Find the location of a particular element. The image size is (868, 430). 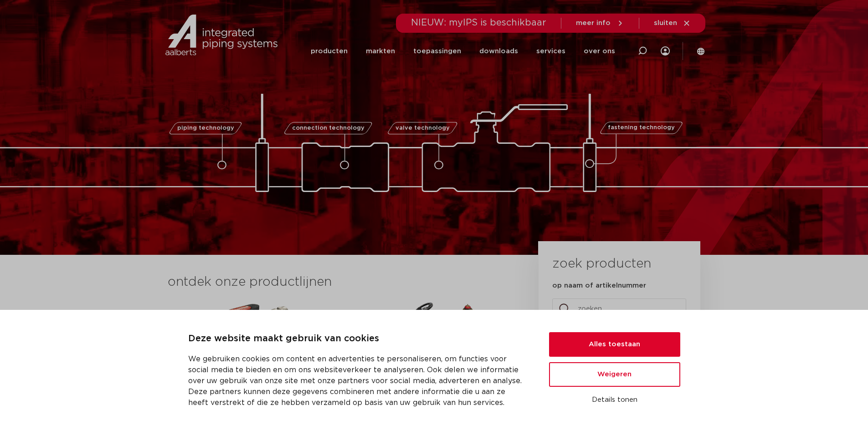

nav: Menu is located at coordinates (463, 51).